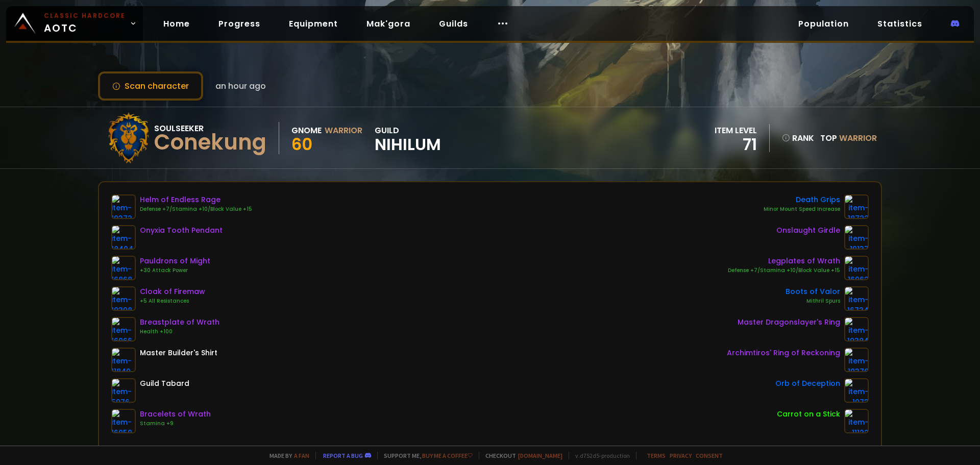 The image size is (980, 465). I want to click on div: Bracelets of Wrath, so click(175, 415).